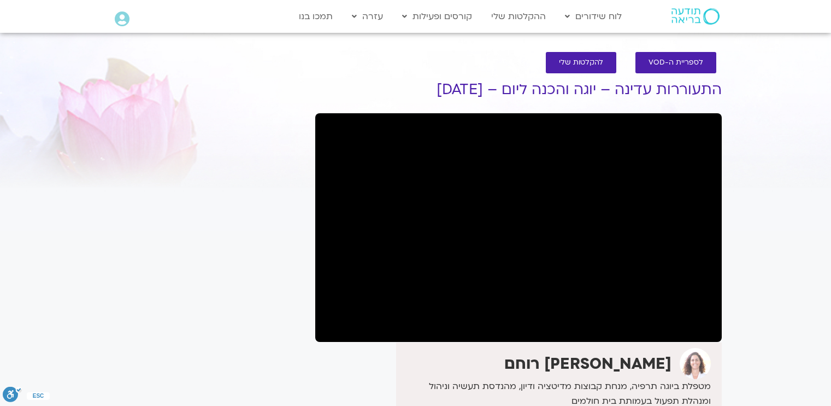 This screenshot has width=831, height=406. I want to click on a: תמכו בנו, so click(316, 16).